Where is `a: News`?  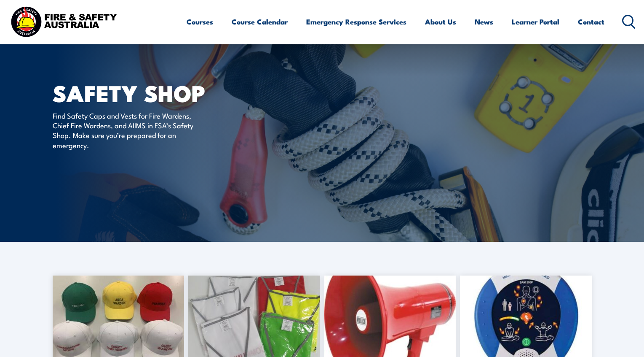
a: News is located at coordinates (484, 21).